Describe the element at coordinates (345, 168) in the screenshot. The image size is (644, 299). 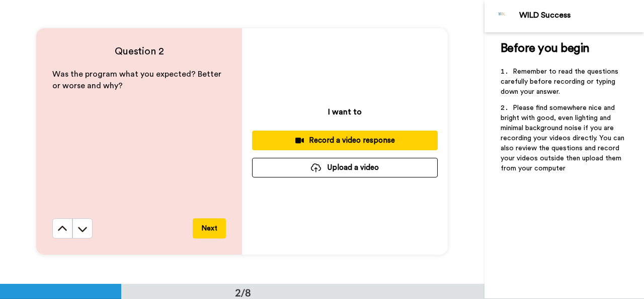
I see `button: Upload a video` at that location.